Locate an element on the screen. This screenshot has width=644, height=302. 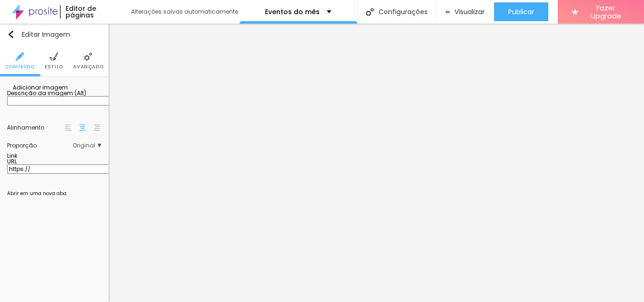
img: paragraph-center-align.svg is located at coordinates (82, 127).